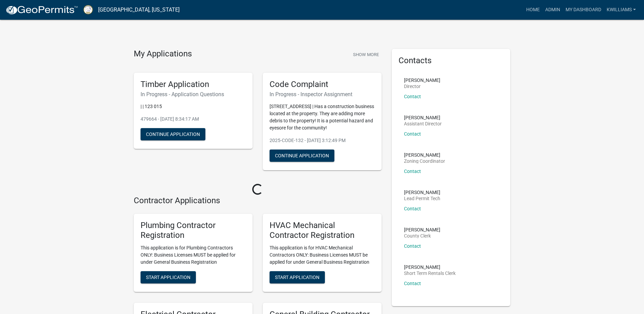 Image resolution: width=644 pixels, height=314 pixels. I want to click on h5: HVAC Mechanical Contractor Registration, so click(322, 230).